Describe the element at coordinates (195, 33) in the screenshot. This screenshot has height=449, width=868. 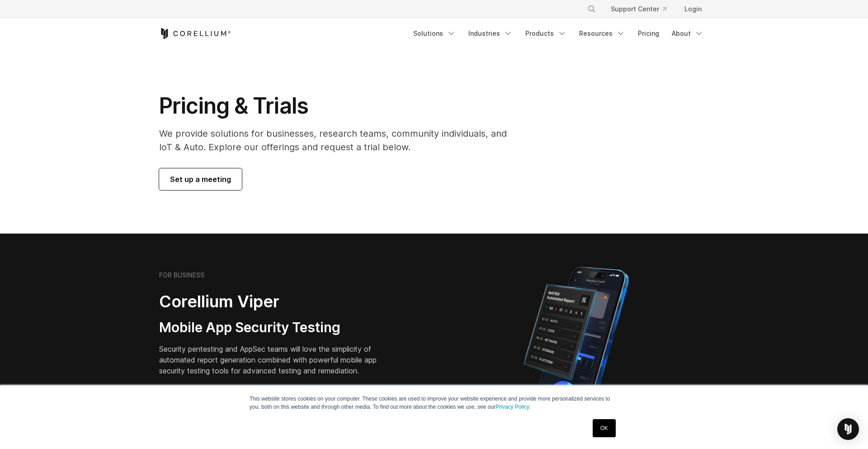
I see `a: Corellium Home` at that location.